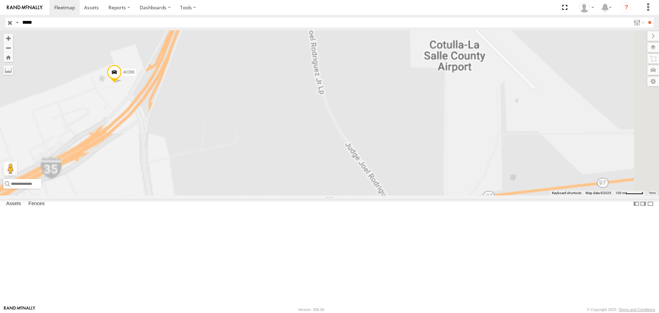 This screenshot has height=313, width=659. What do you see at coordinates (17, 22) in the screenshot?
I see `label: Search Query` at bounding box center [17, 22].